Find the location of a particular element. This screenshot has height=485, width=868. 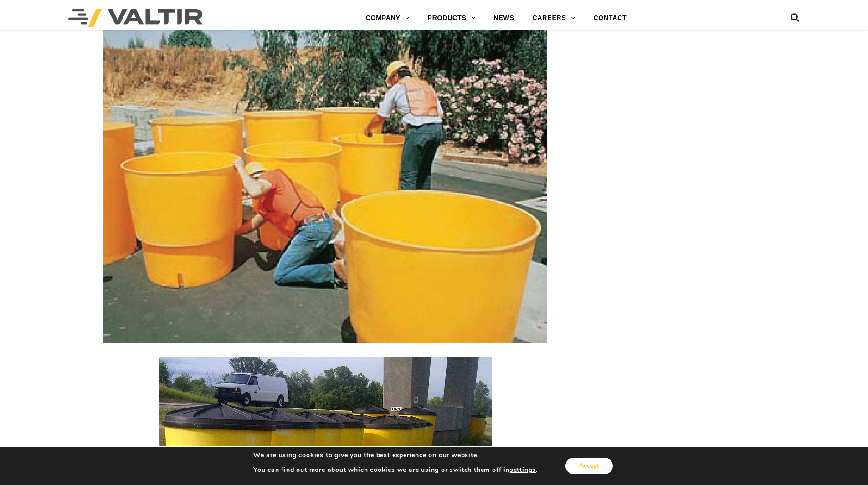

a: CAREERS is located at coordinates (554, 19).